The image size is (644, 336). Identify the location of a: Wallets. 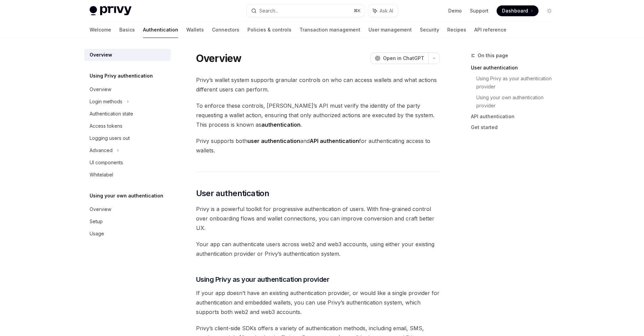
(195, 30).